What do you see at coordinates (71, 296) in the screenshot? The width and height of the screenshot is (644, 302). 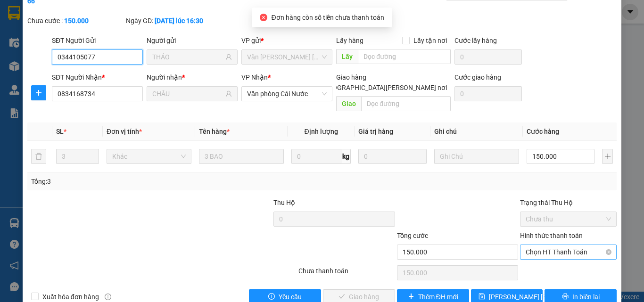 I see `span: Xuất hóa đơn hàng` at bounding box center [71, 296].